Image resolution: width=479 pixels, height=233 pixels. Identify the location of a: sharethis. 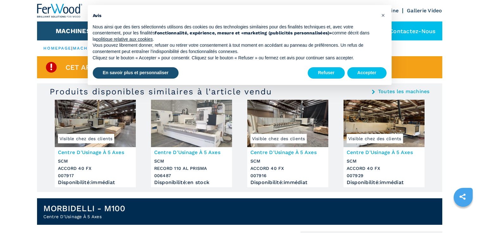
(462, 197).